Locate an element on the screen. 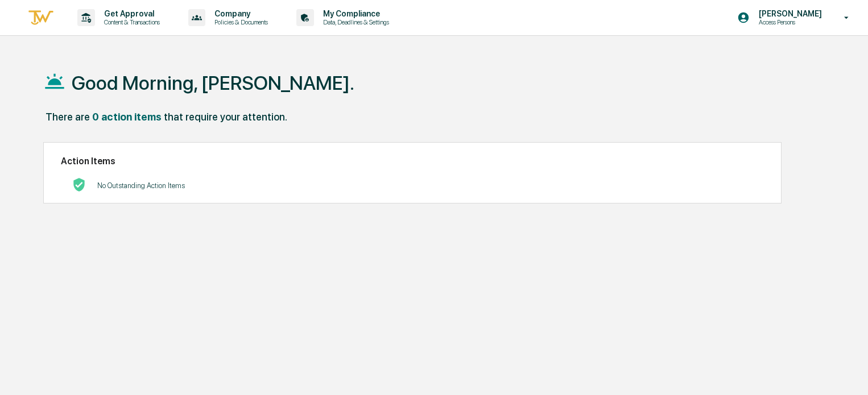 This screenshot has height=395, width=868. img: No Actions logo is located at coordinates (79, 185).